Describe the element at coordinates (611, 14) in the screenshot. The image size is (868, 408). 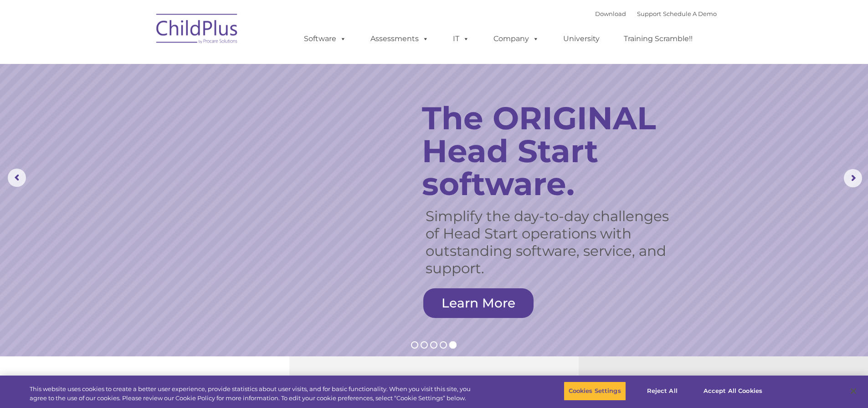
I see `a: Download` at that location.